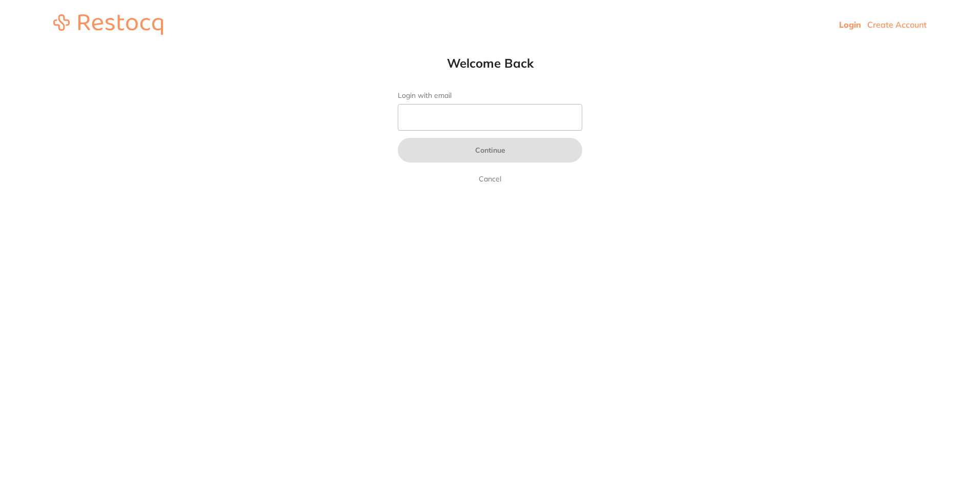 Image resolution: width=980 pixels, height=493 pixels. What do you see at coordinates (490, 63) in the screenshot?
I see `h1: Welcome Back` at bounding box center [490, 63].